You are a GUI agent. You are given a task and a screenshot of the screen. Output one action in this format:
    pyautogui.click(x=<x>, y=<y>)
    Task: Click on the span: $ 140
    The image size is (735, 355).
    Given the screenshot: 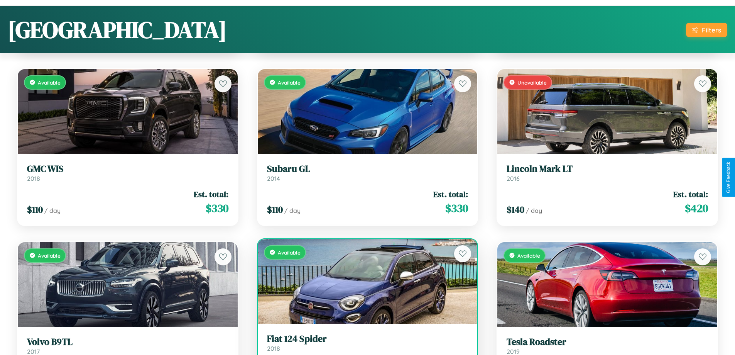 What is the action you would take?
    pyautogui.click(x=516, y=209)
    